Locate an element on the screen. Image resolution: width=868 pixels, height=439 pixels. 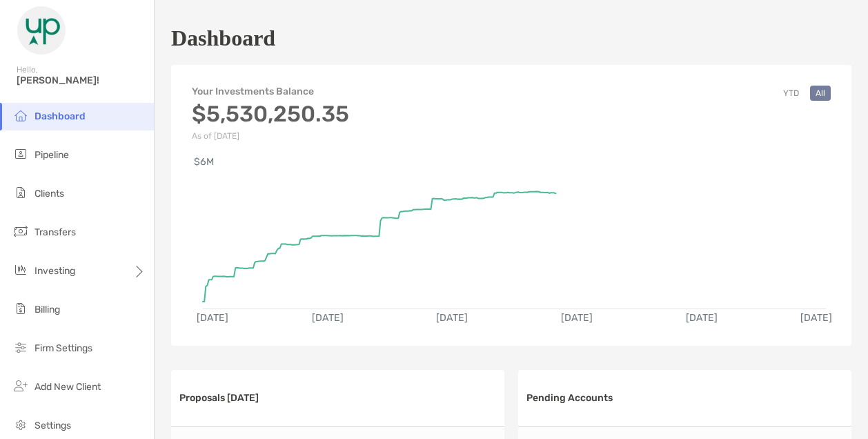
text: $6M is located at coordinates (203, 162).